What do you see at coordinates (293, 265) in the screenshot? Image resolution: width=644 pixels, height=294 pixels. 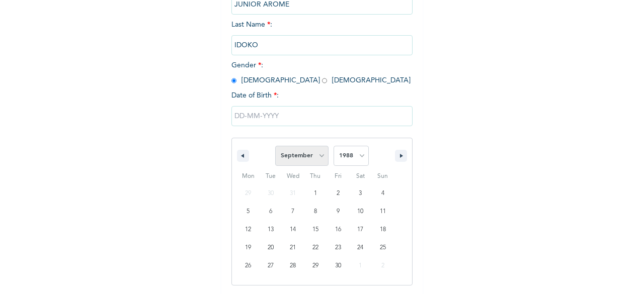 I see `span: 28` at bounding box center [293, 265].